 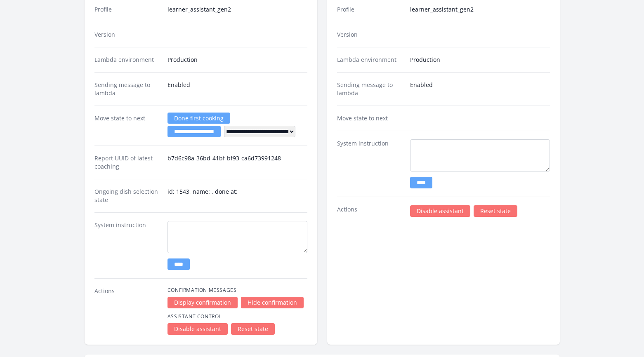 What do you see at coordinates (128, 196) in the screenshot?
I see `dt: Ongoing dish selection state` at bounding box center [128, 196].